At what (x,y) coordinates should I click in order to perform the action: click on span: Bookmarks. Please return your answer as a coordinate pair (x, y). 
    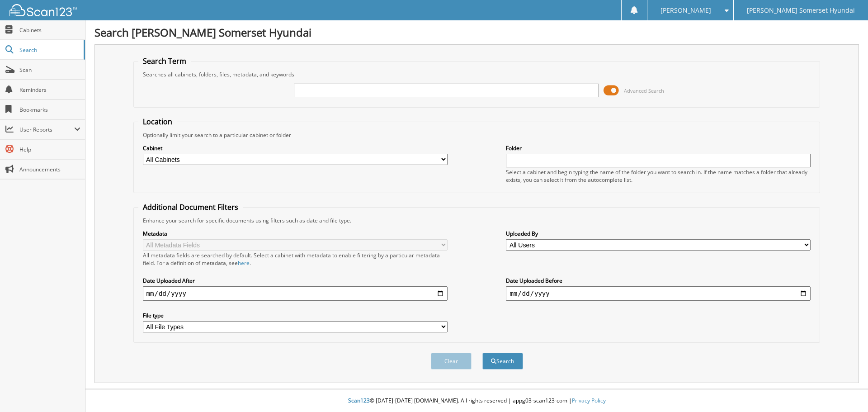
    Looking at the image, I should click on (50, 109).